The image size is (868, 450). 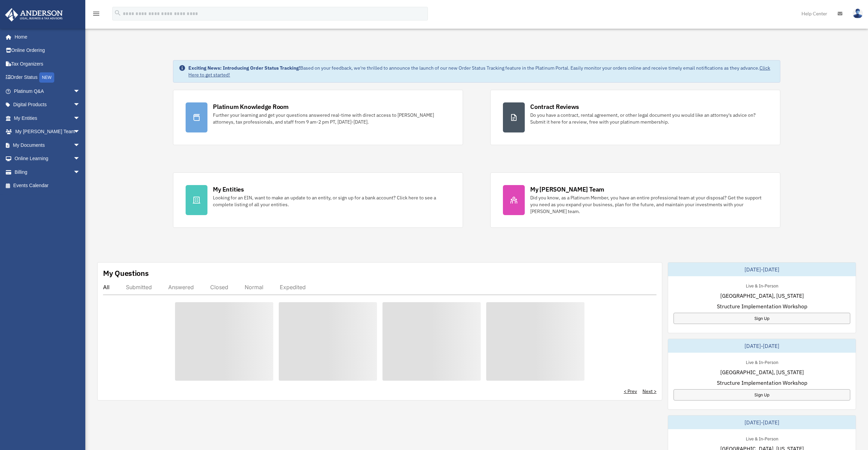 I want to click on a: < Prev, so click(x=630, y=391).